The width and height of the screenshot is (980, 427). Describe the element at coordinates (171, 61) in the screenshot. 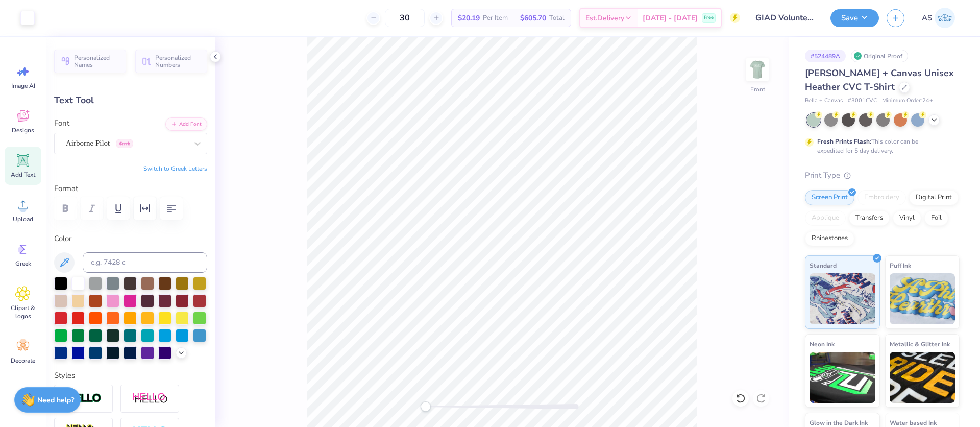

I see `button: Personalized Numbers` at that location.